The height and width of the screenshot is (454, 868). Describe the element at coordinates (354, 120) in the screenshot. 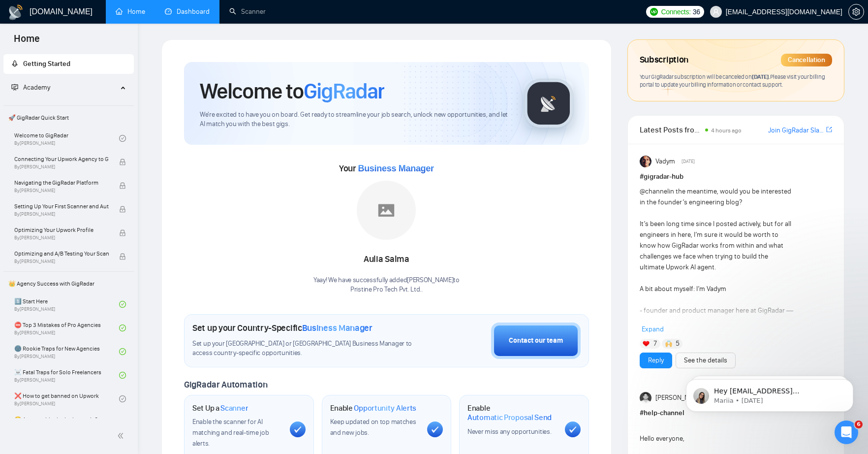

I see `span: We're excited to have you on board. Get ready to streamline your job search, unlock new opportuni...` at that location.